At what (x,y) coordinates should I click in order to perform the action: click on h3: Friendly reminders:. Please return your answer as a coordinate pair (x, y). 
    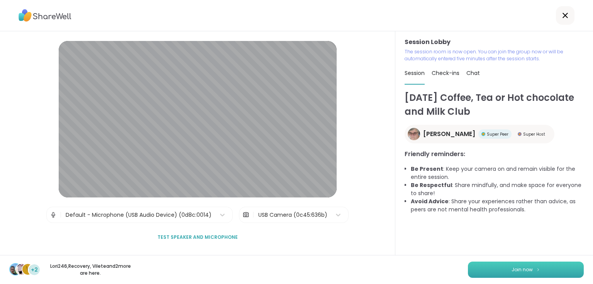
    Looking at the image, I should click on (494, 154).